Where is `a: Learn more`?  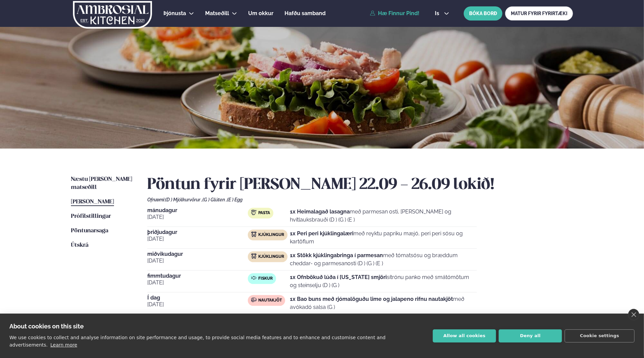
a: Learn more is located at coordinates (64, 345).